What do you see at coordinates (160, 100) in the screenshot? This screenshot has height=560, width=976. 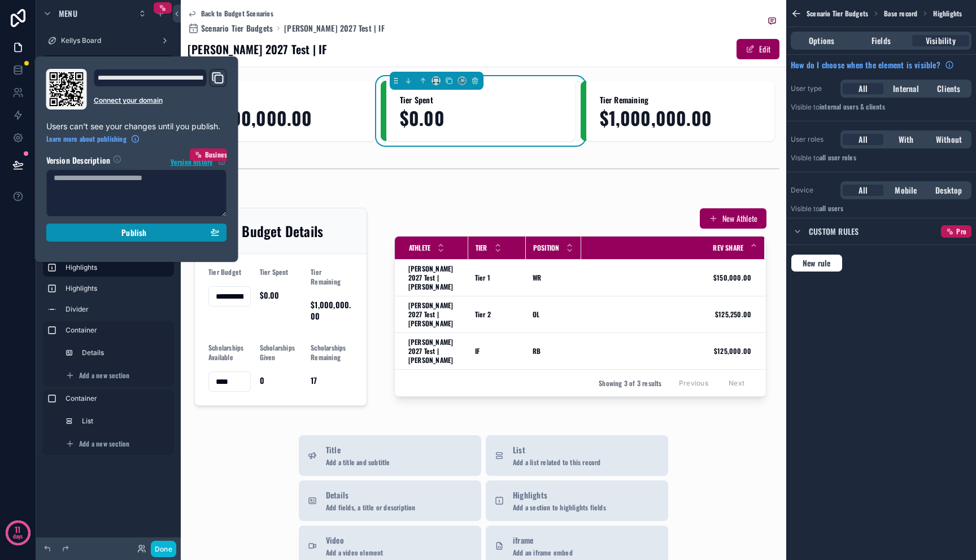 I see `a: Connect your domain` at bounding box center [160, 100].